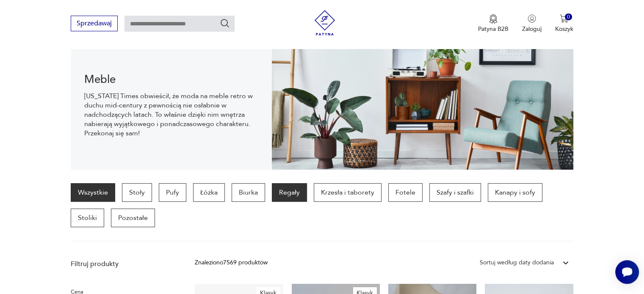  What do you see at coordinates (122, 264) in the screenshot?
I see `p: Filtruj produkty` at bounding box center [122, 264].